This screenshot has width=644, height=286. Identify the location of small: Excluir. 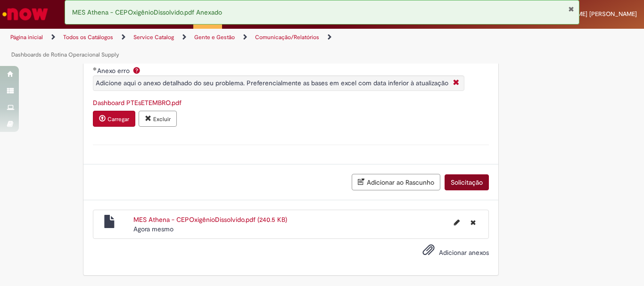
(162, 119).